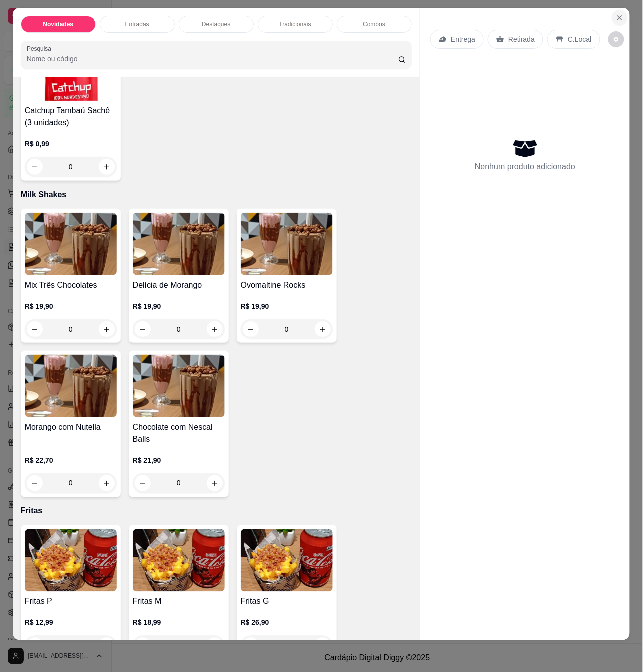 The image size is (643, 672). What do you see at coordinates (287, 623) in the screenshot?
I see `p: R$ 26,90` at bounding box center [287, 623].